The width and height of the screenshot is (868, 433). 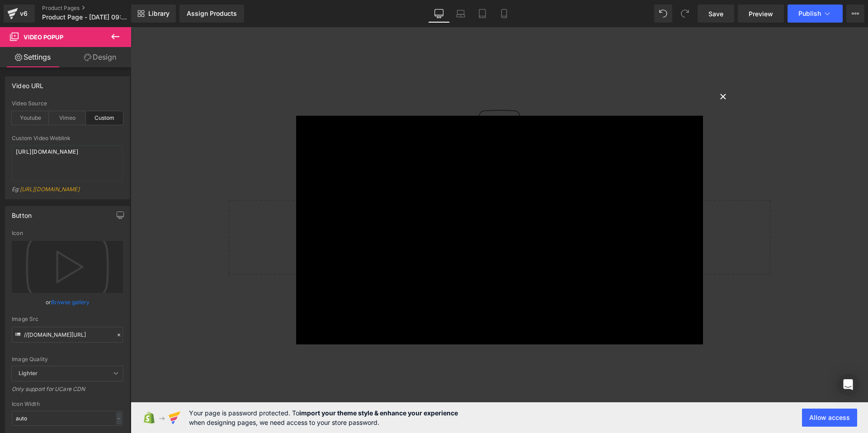 What do you see at coordinates (855, 13) in the screenshot?
I see `button: More` at bounding box center [855, 13].